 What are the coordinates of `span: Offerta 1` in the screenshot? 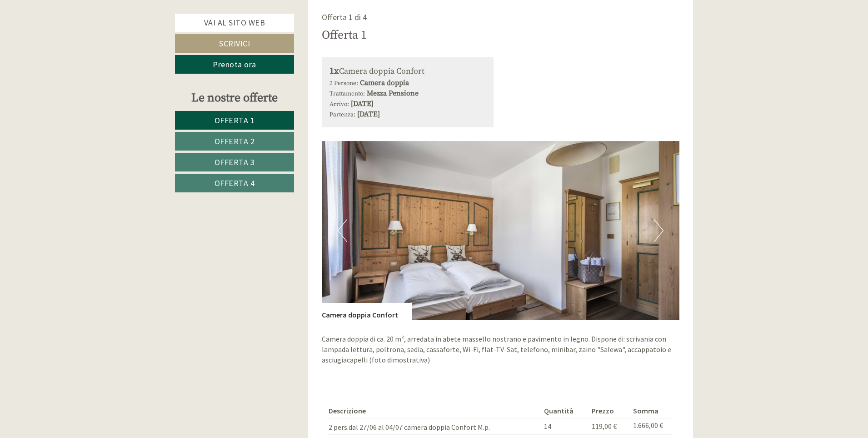 It's located at (234, 120).